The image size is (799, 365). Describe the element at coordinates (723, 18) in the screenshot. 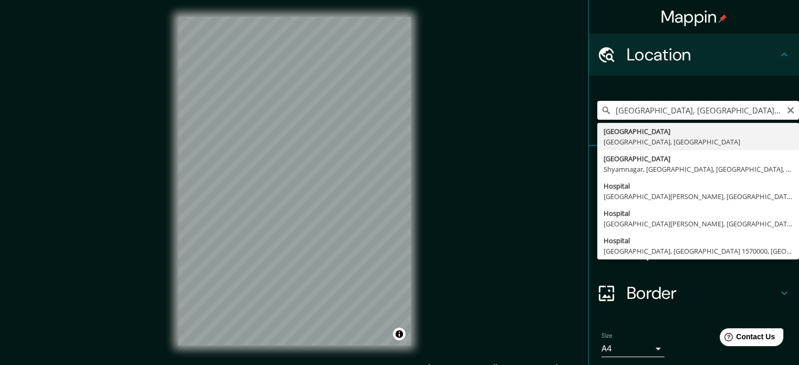

I see `img: pin-icon.png` at that location.